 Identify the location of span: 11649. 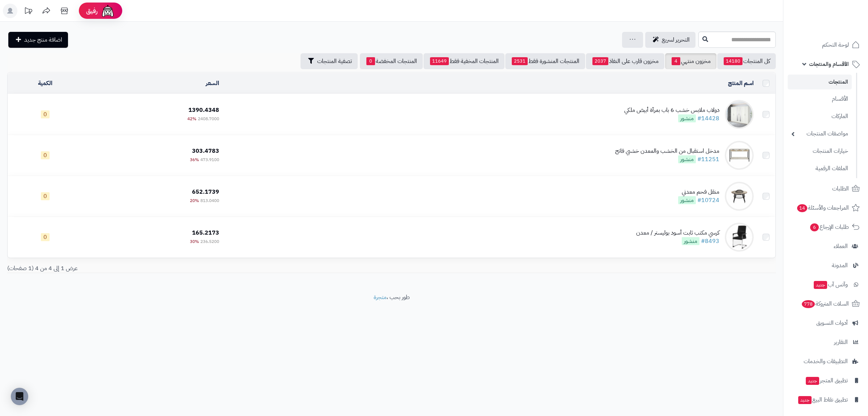
(439, 61).